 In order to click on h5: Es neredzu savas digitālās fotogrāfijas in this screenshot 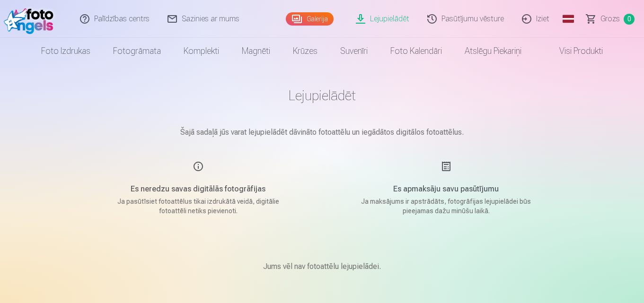, I will do `click(198, 189)`.